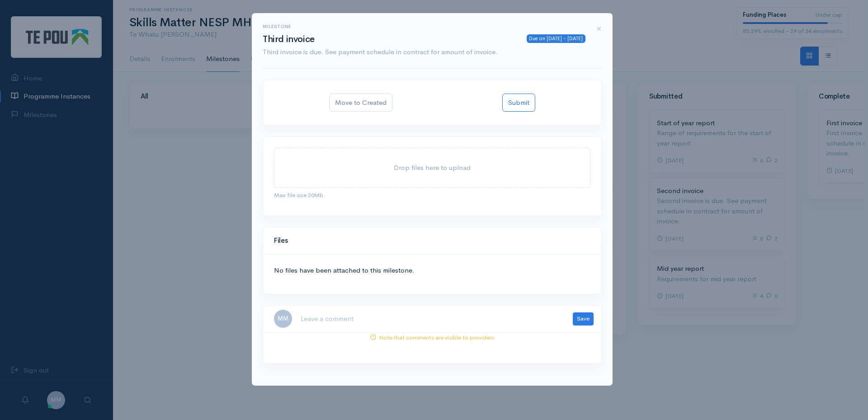 The image size is (868, 420). I want to click on span: Milestone, so click(277, 26).